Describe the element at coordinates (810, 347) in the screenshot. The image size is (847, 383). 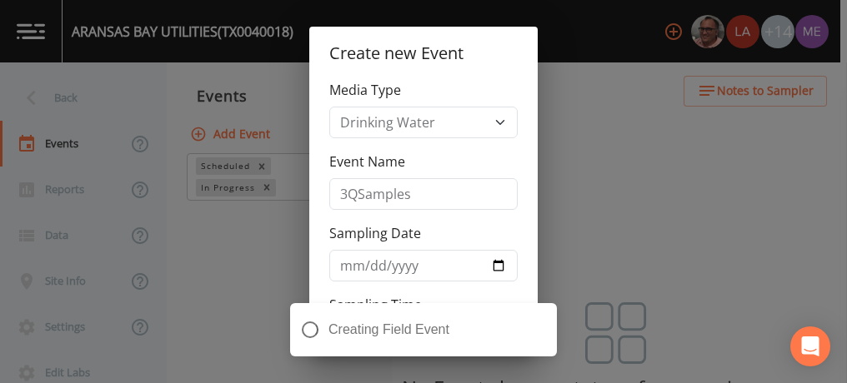
I see `div: Open Intercom Messenger` at that location.